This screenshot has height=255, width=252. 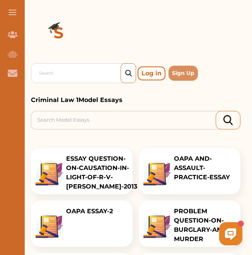 I want to click on p: Log in, so click(x=152, y=73).